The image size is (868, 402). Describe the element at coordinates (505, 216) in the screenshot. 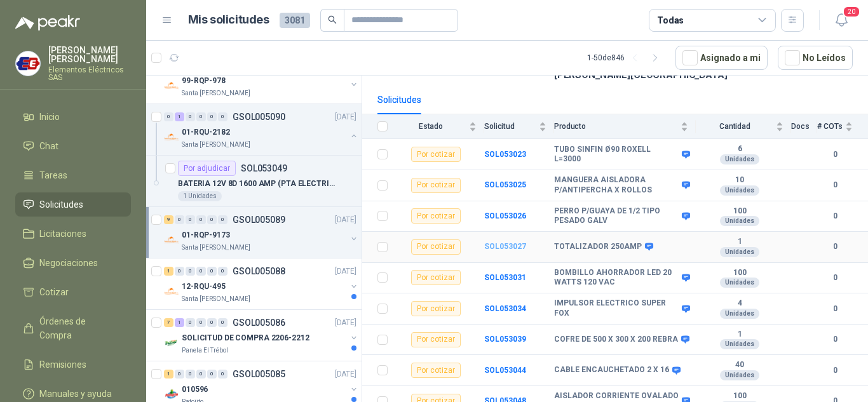

I see `b: SOL053026` at that location.